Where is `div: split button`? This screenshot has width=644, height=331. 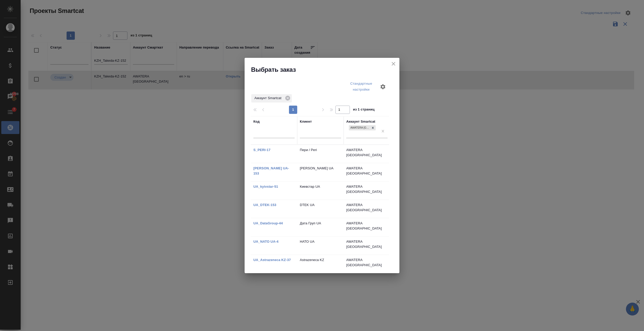 div: split button is located at coordinates (361, 86).